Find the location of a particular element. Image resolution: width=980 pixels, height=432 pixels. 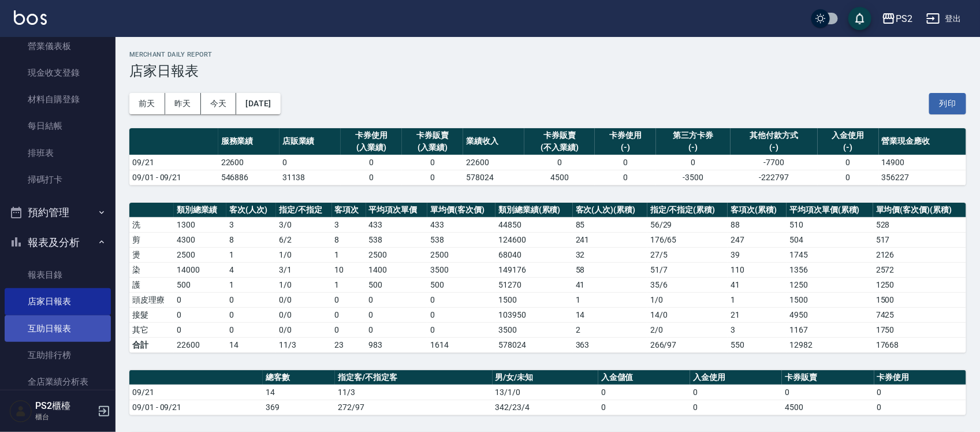

td: 35 / 6 is located at coordinates (687, 285).